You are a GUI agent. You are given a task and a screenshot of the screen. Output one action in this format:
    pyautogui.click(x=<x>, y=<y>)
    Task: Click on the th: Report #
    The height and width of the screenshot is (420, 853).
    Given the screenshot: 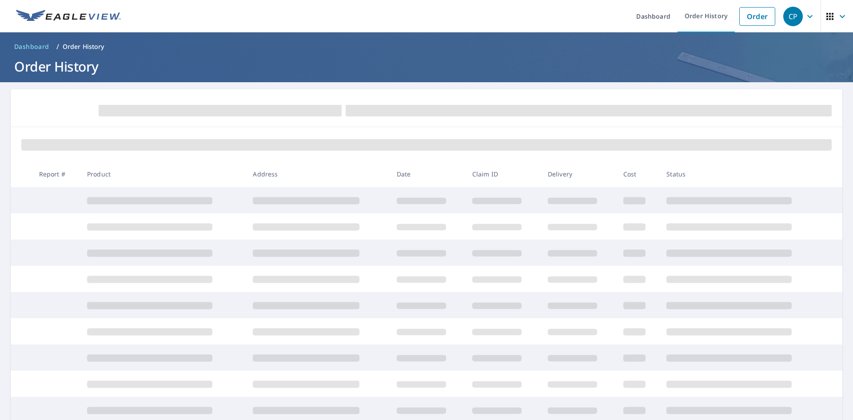 What is the action you would take?
    pyautogui.click(x=56, y=174)
    